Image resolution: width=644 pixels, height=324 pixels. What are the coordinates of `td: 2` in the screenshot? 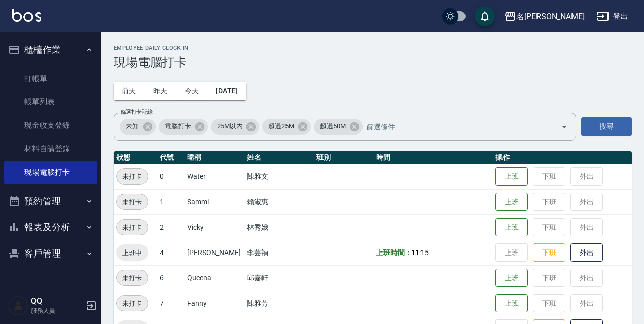 It's located at (171, 227).